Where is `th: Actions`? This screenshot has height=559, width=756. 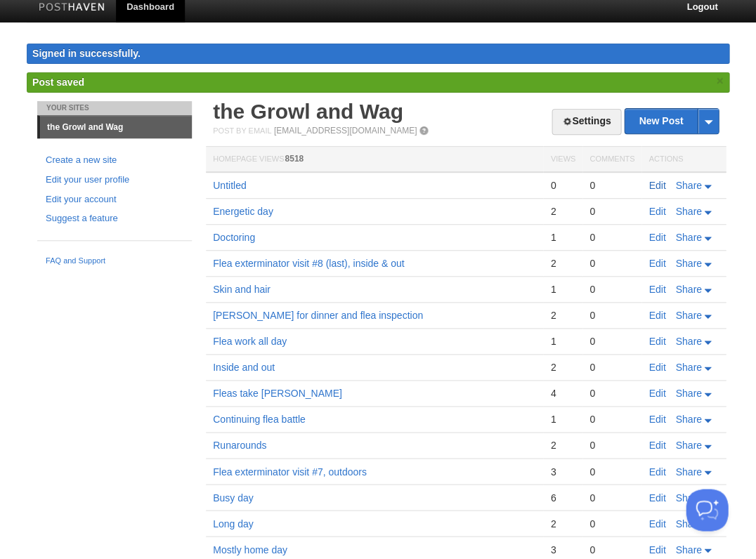
th: Actions is located at coordinates (684, 159).